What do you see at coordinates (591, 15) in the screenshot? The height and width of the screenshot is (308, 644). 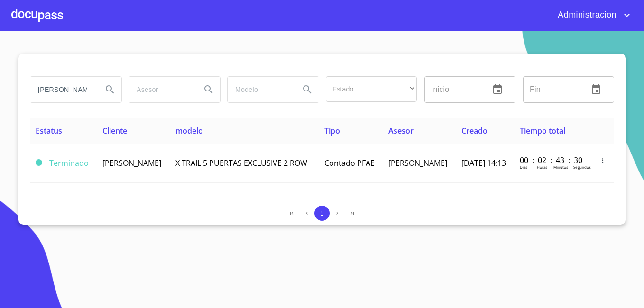 I see `button: account of current user` at bounding box center [591, 15].